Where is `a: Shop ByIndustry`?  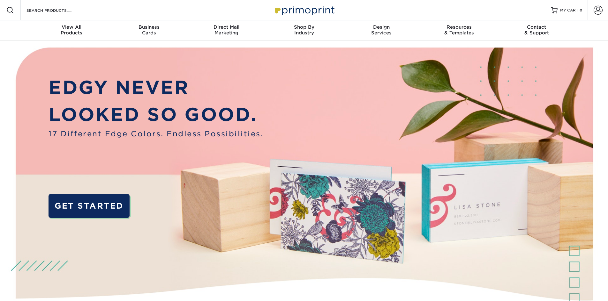 a: Shop ByIndustry is located at coordinates (304, 31).